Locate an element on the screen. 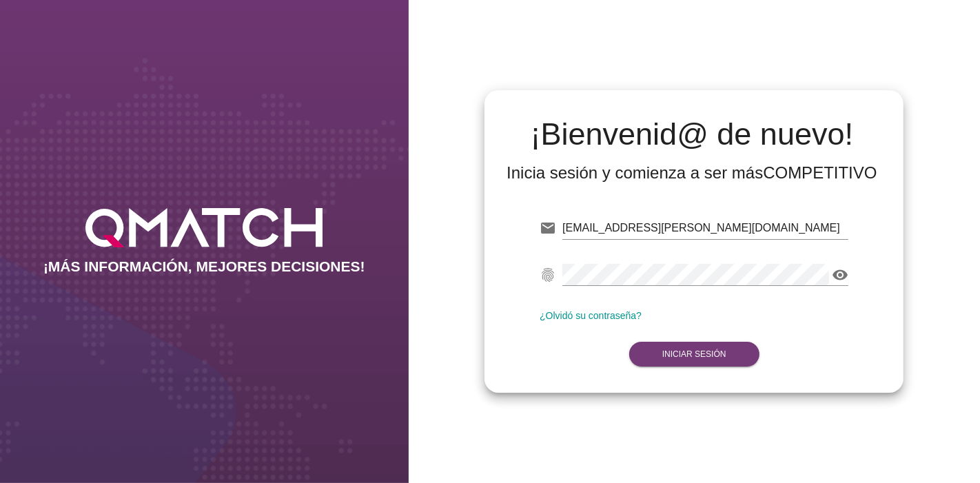  i: email is located at coordinates (548, 228).